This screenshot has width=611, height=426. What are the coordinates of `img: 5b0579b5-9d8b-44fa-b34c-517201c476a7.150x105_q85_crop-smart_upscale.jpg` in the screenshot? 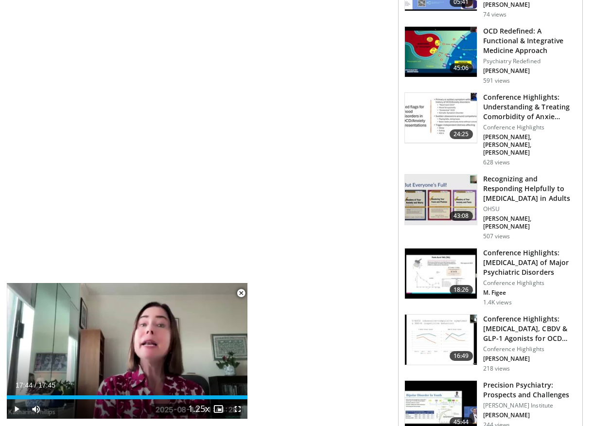 It's located at (441, 52).